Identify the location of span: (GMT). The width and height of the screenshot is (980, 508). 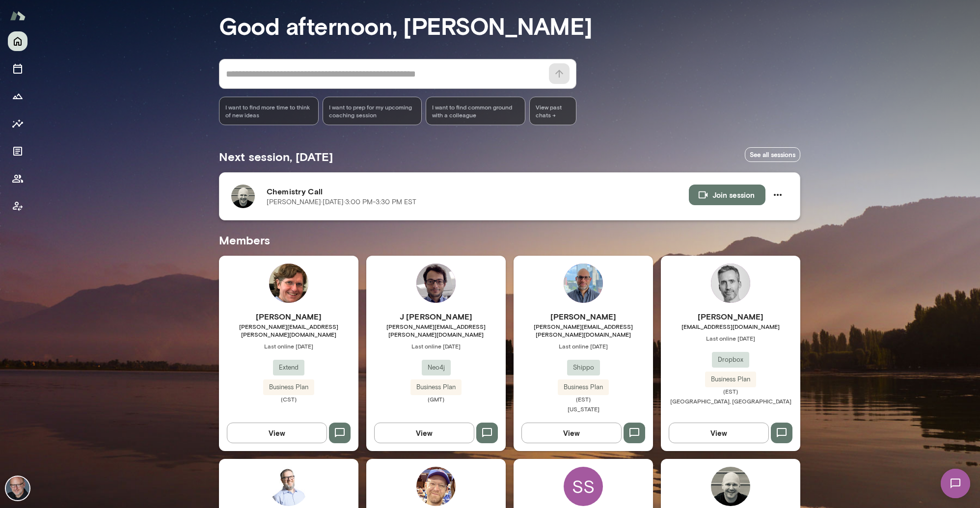
(436, 399).